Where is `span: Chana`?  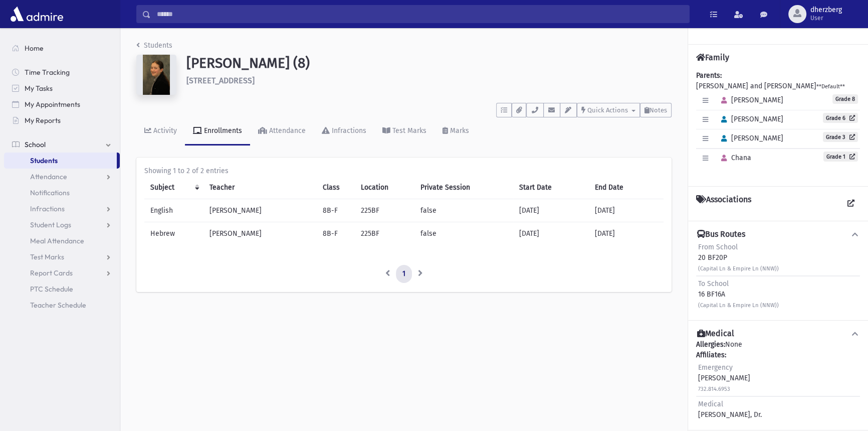
span: Chana is located at coordinates (733, 157).